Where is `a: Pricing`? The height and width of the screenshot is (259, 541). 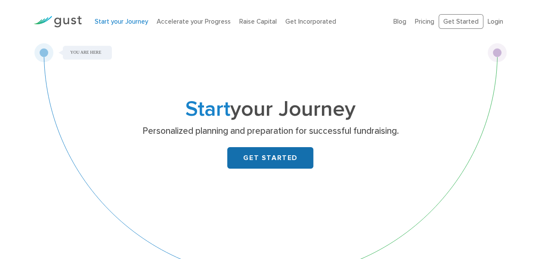 a: Pricing is located at coordinates (424, 22).